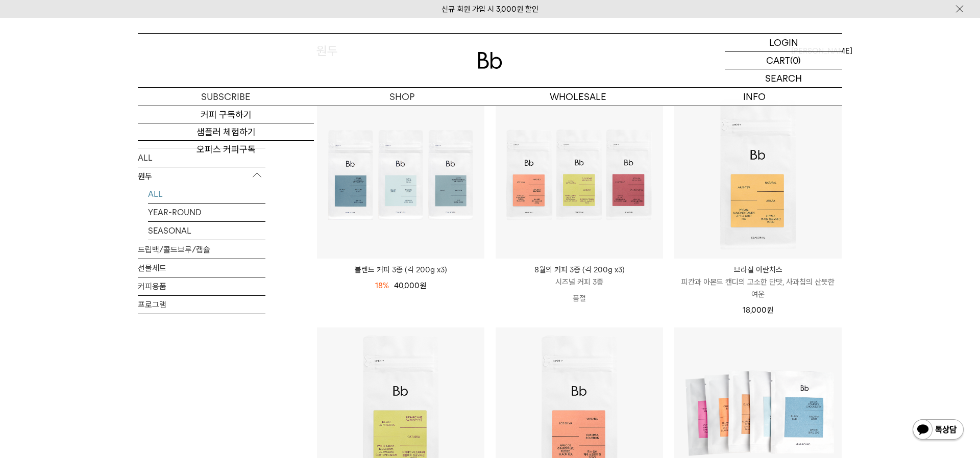 The width and height of the screenshot is (980, 458). I want to click on p: 원두, so click(202, 176).